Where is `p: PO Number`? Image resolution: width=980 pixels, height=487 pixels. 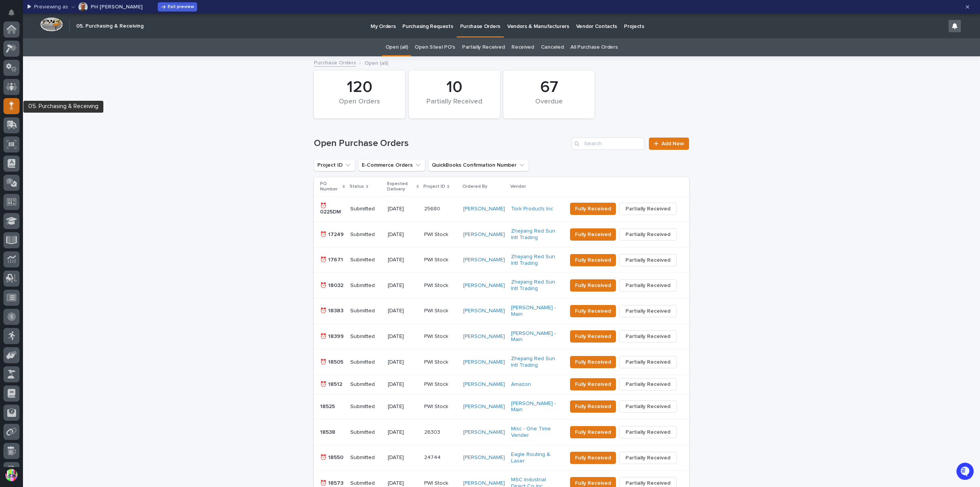 p: PO Number is located at coordinates (330, 187).